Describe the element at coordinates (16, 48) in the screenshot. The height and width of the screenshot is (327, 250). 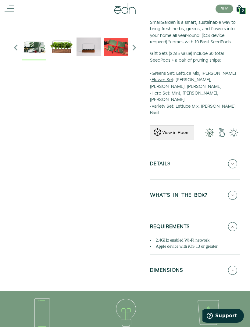
I see `i: Previous slide` at that location.